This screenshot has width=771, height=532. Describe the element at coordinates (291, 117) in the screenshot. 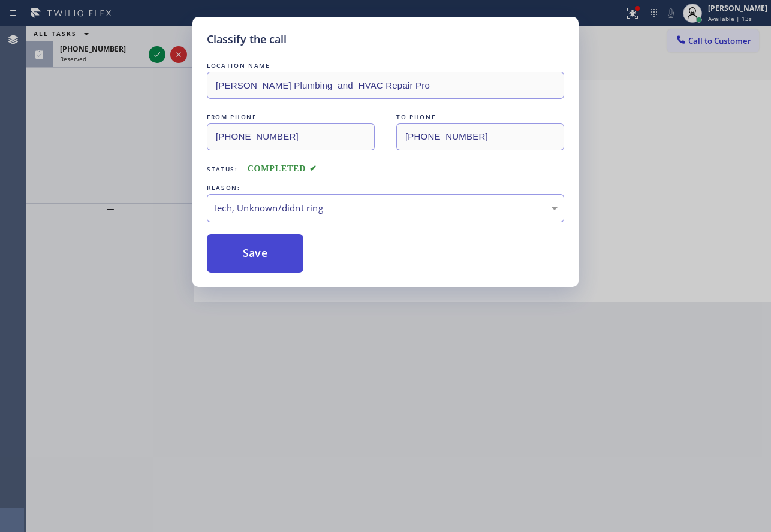

I see `div: FROM PHONE` at that location.